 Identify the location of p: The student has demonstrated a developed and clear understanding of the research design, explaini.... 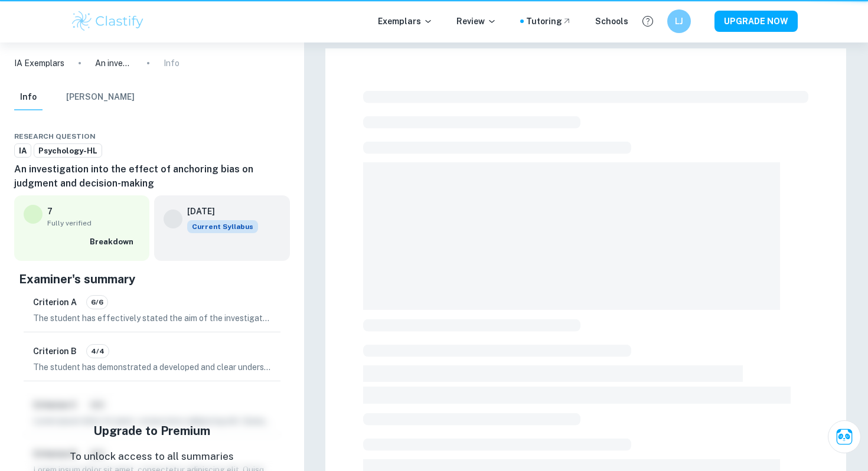
(152, 367).